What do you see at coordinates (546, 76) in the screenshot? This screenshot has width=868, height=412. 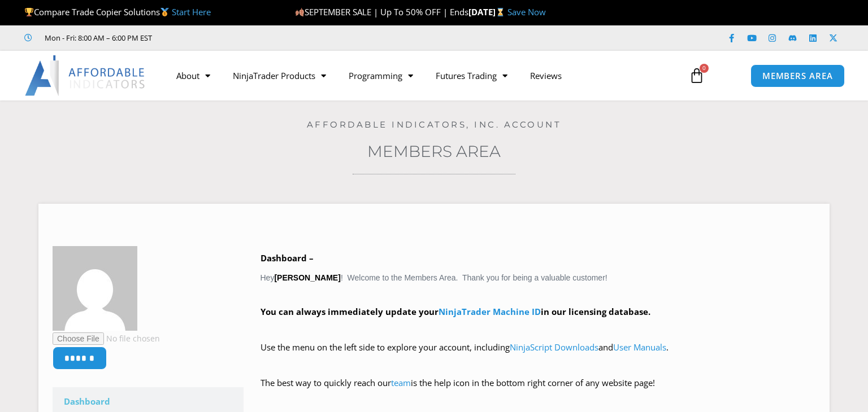 I see `a: Reviews` at bounding box center [546, 76].